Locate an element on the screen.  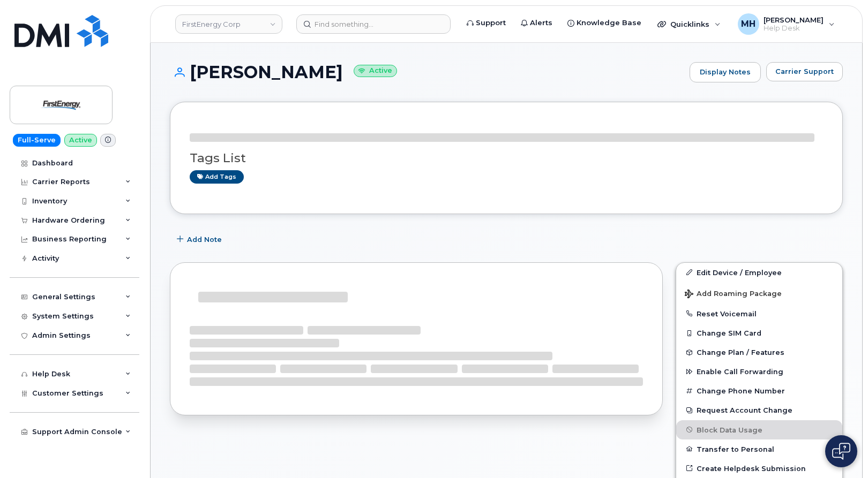
h3: Tags List is located at coordinates (506, 158).